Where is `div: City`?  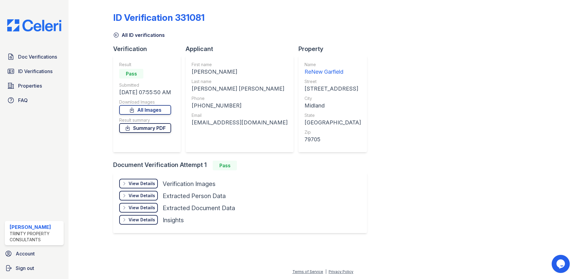
div: City is located at coordinates (333, 98).